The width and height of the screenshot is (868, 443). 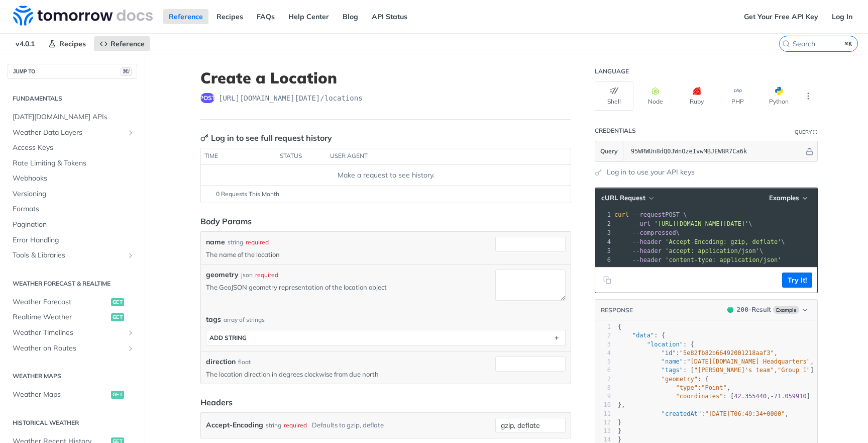 I want to click on div: 13, so click(x=603, y=431).